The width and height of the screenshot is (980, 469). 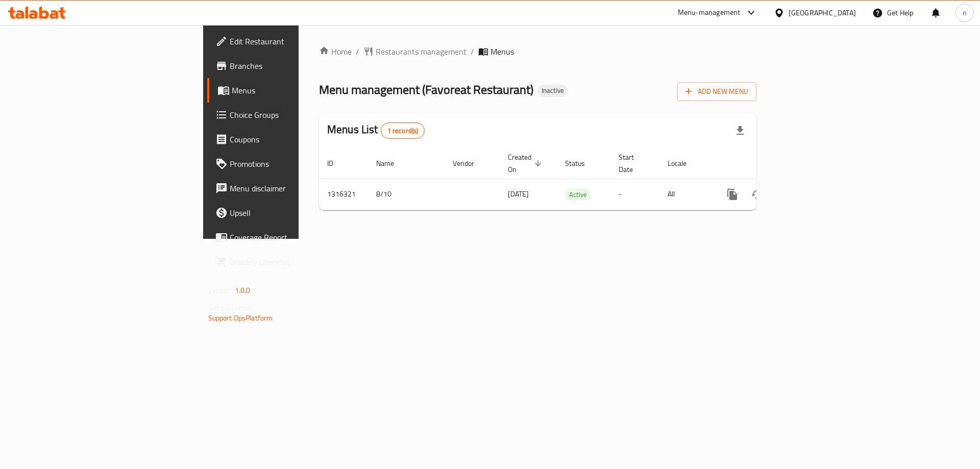 What do you see at coordinates (240, 318) in the screenshot?
I see `a: Support.OpsPlatform` at bounding box center [240, 318].